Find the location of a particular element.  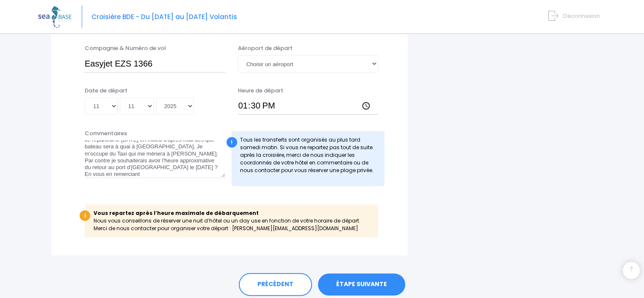

a: PRÉCÉDENT is located at coordinates (275, 284).